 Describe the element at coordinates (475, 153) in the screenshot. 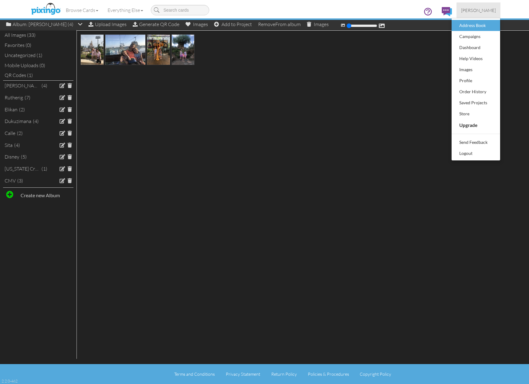

I see `div: Logout` at that location.